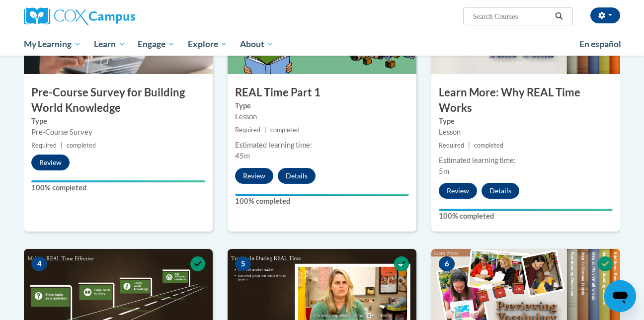 This screenshot has height=320, width=644. I want to click on span: 4, so click(39, 264).